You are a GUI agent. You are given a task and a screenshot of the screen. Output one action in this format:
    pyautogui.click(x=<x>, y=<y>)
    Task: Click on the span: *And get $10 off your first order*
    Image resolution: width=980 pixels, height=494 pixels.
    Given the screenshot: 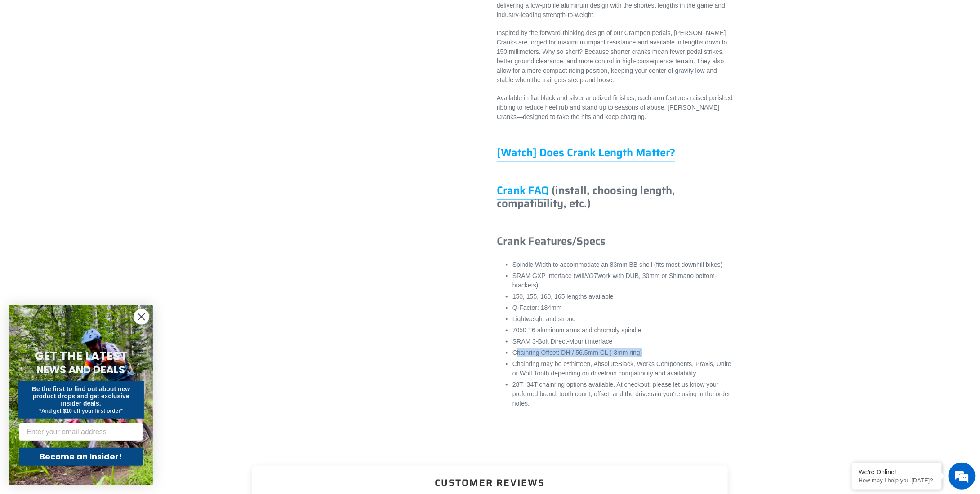 What is the action you would take?
    pyautogui.click(x=80, y=411)
    